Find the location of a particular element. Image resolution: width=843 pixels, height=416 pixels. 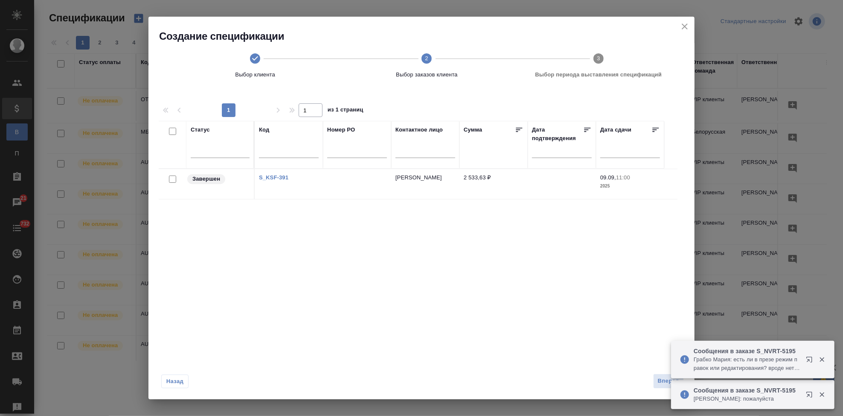

text: 3 is located at coordinates (598, 58).